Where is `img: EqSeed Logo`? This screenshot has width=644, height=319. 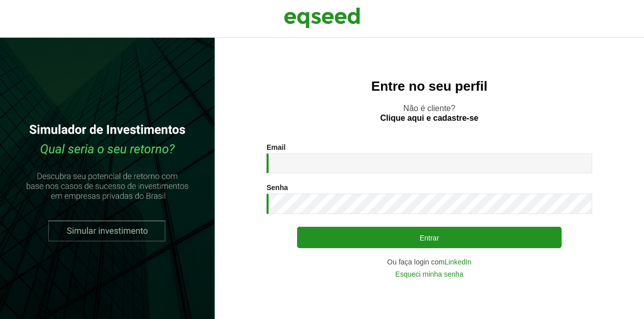 img: EqSeed Logo is located at coordinates (322, 18).